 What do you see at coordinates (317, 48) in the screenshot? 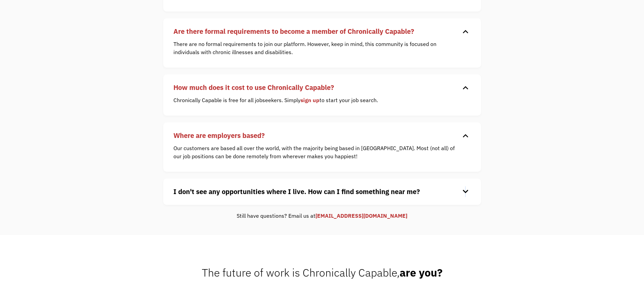
I see `p: There are no formal requirements to join our platform. However, keep in mind, this community is f...` at bounding box center [317, 48].